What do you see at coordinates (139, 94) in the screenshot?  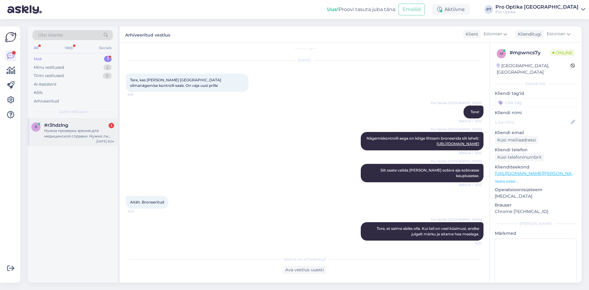 I see `span: 9:18` at bounding box center [139, 94].